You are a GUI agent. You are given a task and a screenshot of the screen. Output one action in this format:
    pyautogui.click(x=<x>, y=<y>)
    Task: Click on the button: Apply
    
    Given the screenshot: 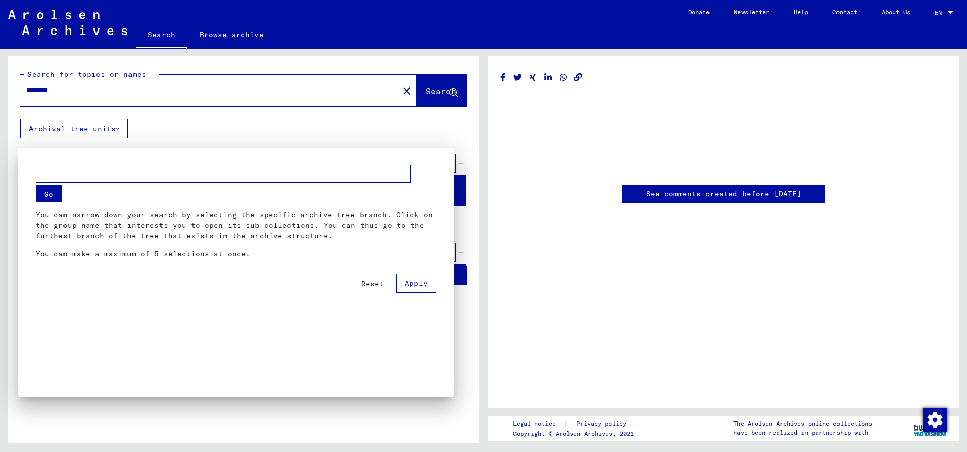 What is the action you would take?
    pyautogui.click(x=416, y=283)
    